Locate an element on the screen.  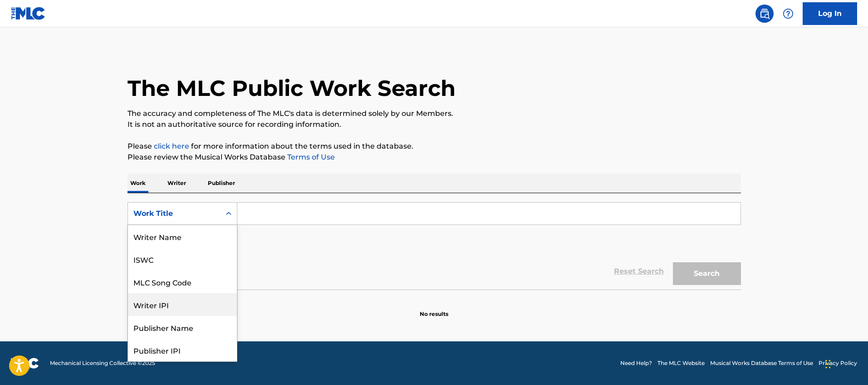
p: It is not an authoritative source for recording information. is located at coordinates (434, 125).